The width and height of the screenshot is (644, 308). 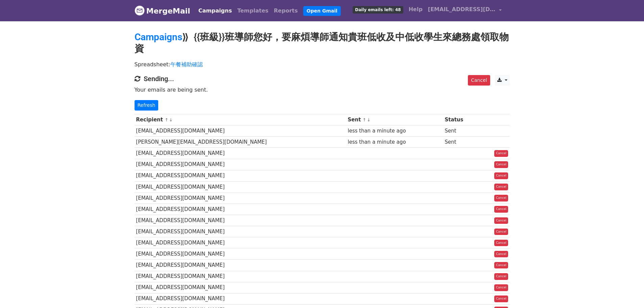 What do you see at coordinates (378, 10) in the screenshot?
I see `a: Daily emails left: 48` at bounding box center [378, 10].